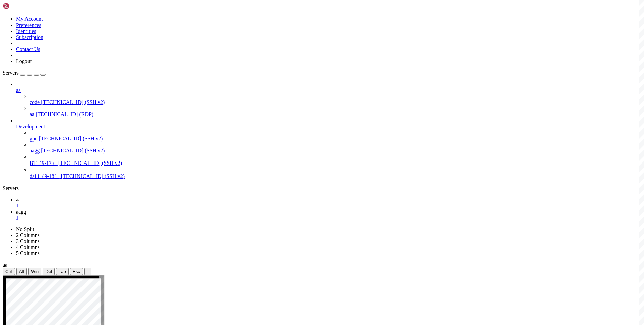 The height and width of the screenshot is (325, 644). What do you see at coordinates (77, 272) in the screenshot?
I see `button: Esc` at bounding box center [77, 272].